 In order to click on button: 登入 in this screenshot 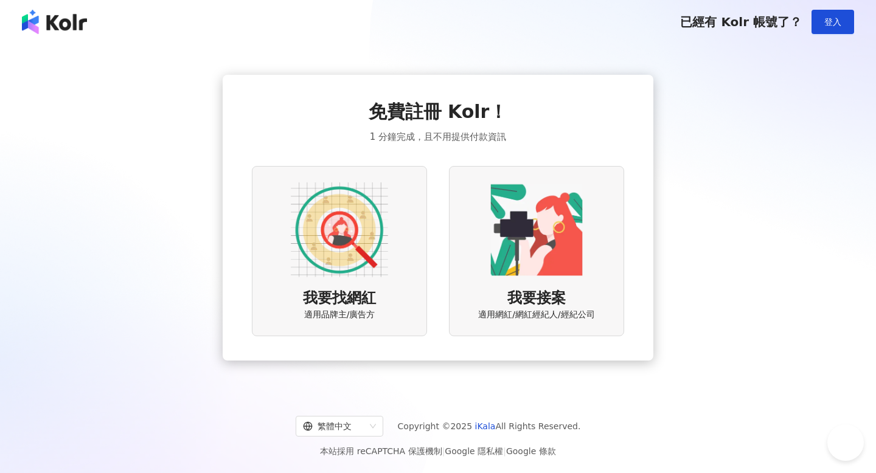, I will do `click(832, 22)`.